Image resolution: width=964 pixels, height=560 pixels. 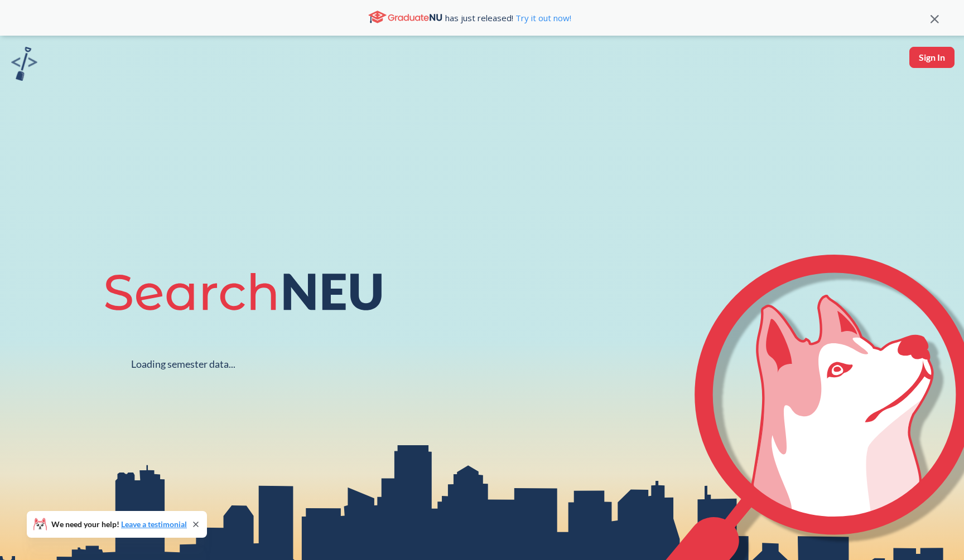 I want to click on span: We need your help!, so click(x=119, y=525).